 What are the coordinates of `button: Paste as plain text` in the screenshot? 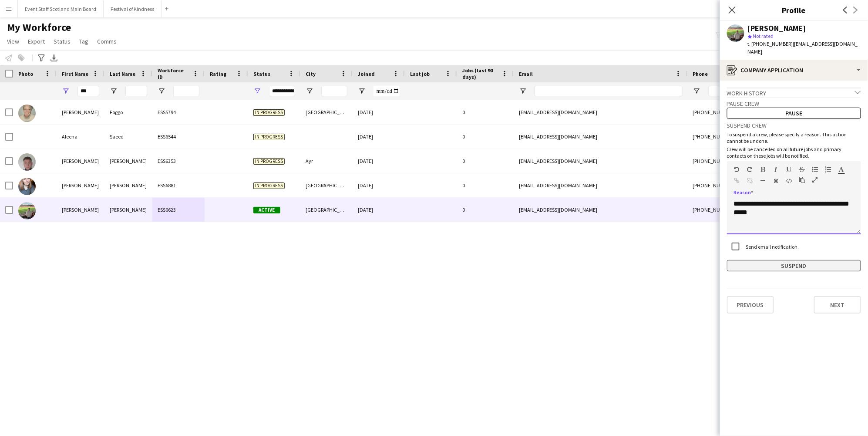 It's located at (802, 180).